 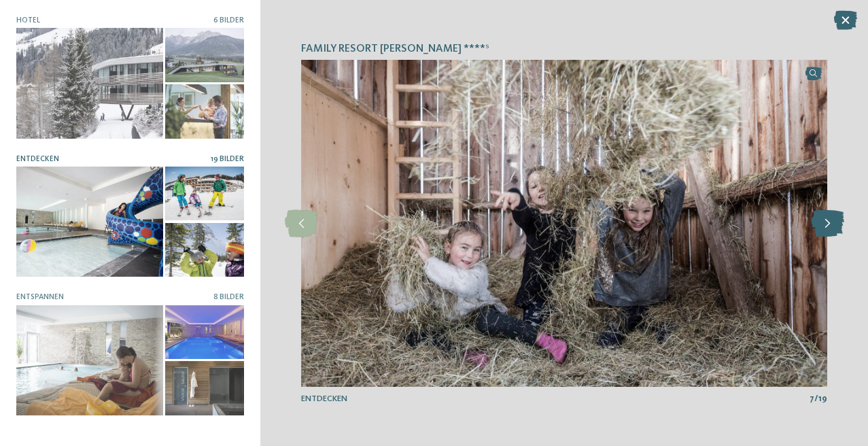 I want to click on span: Entspannen, so click(x=40, y=297).